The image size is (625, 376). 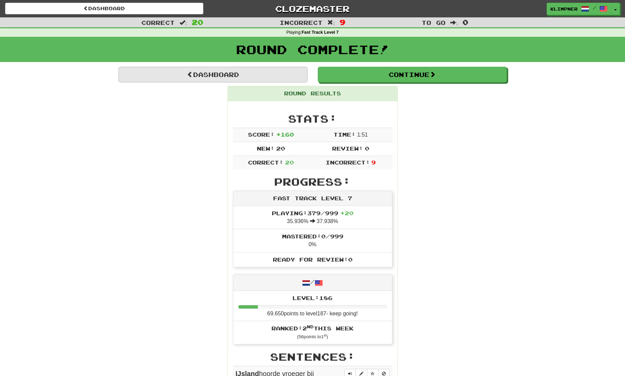 I want to click on sup: st, so click(x=325, y=335).